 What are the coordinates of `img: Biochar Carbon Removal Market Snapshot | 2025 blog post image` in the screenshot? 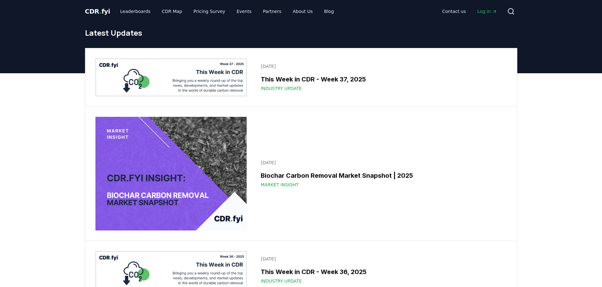 It's located at (171, 174).